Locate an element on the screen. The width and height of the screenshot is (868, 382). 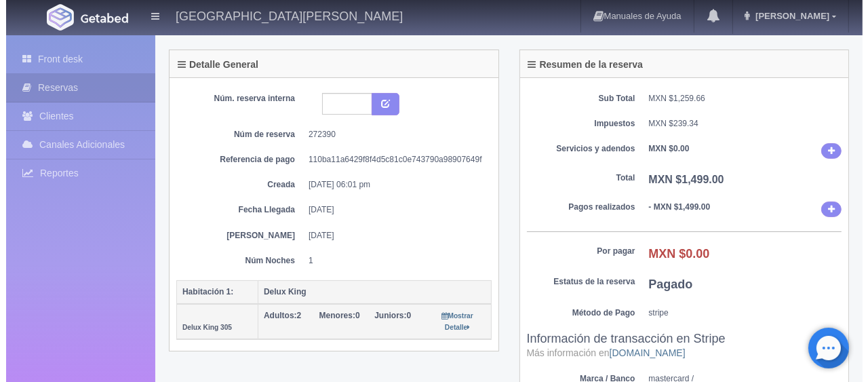
small: Delux King 305 is located at coordinates (200, 327).